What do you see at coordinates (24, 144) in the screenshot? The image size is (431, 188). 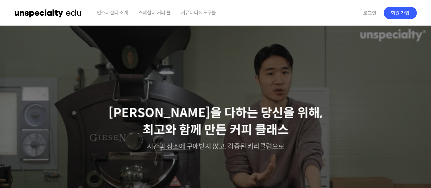 I see `span: 홈` at bounding box center [24, 144].